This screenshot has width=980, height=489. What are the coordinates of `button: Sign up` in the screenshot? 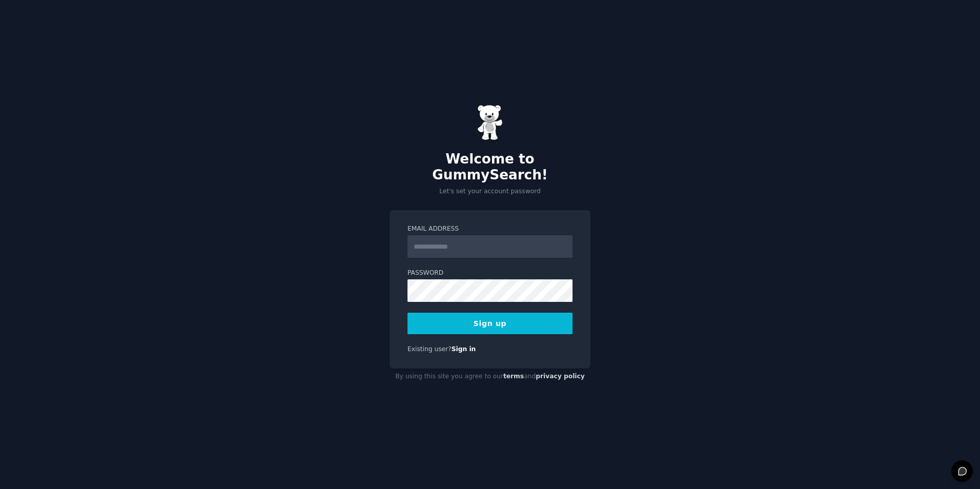 It's located at (490, 324).